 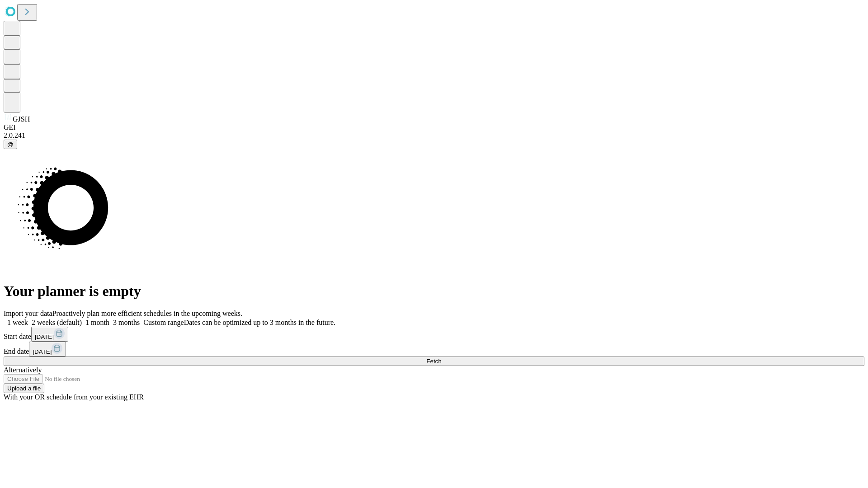 What do you see at coordinates (434, 127) in the screenshot?
I see `div: GEI` at bounding box center [434, 127].